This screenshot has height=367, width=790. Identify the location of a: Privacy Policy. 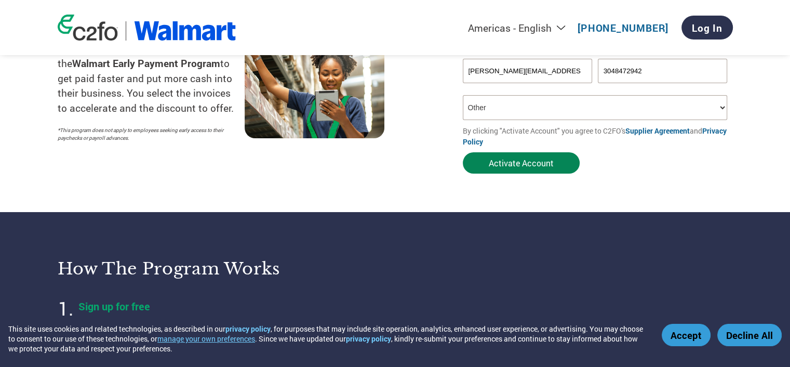
(595, 136).